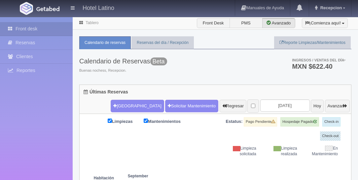 Image resolution: width=358 pixels, height=180 pixels. I want to click on span: Beta, so click(158, 61).